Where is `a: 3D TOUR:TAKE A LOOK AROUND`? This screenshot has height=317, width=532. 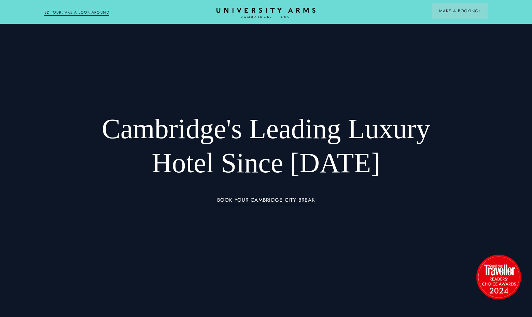
a: 3D TOUR:TAKE A LOOK AROUND is located at coordinates (77, 13).